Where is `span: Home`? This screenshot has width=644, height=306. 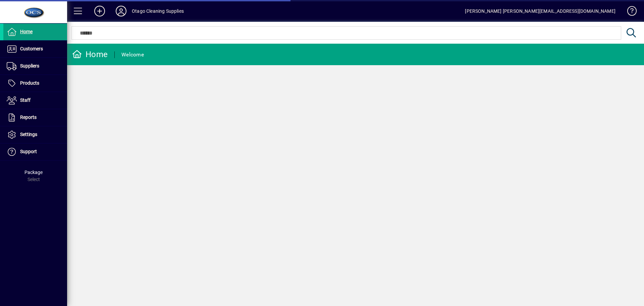
span: Home is located at coordinates (26, 31).